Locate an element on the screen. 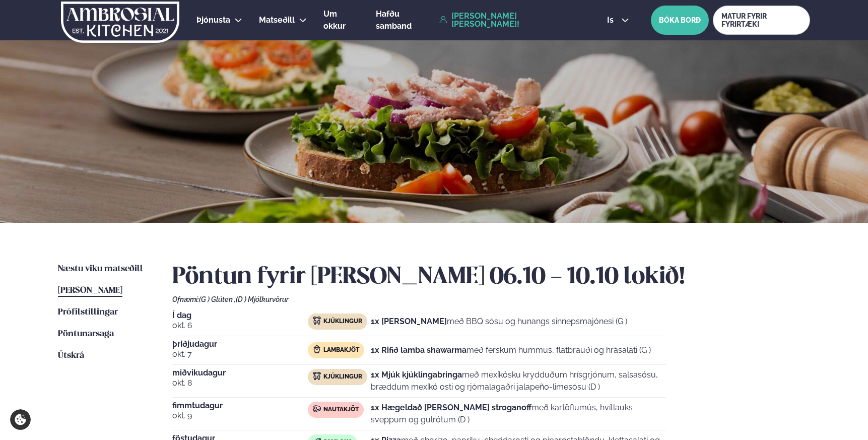 The image size is (868, 440). span: okt. 6 is located at coordinates (240, 325).